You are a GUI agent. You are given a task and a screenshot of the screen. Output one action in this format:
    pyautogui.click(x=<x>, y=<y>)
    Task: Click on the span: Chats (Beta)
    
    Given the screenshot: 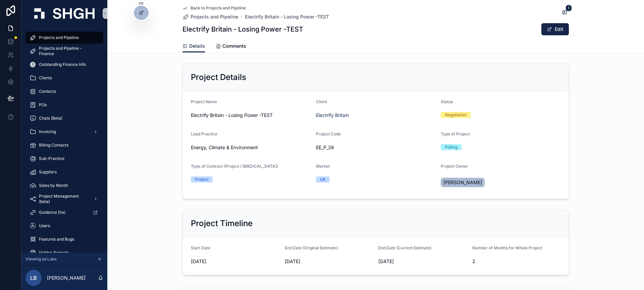 What is the action you would take?
    pyautogui.click(x=51, y=118)
    